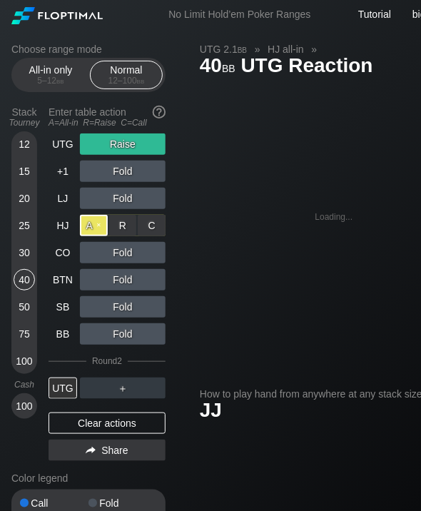 The height and width of the screenshot is (511, 421). What do you see at coordinates (107, 123) in the screenshot?
I see `div: A=All-in R=Raise C=Call` at bounding box center [107, 123].